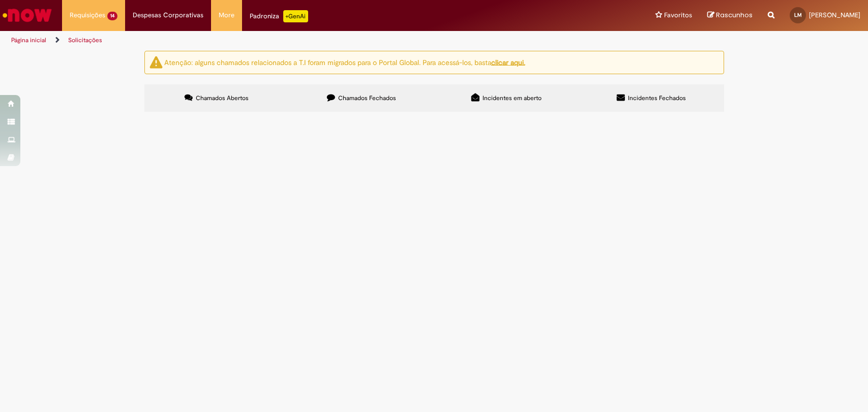  Describe the element at coordinates (112, 16) in the screenshot. I see `span: 14` at that location.